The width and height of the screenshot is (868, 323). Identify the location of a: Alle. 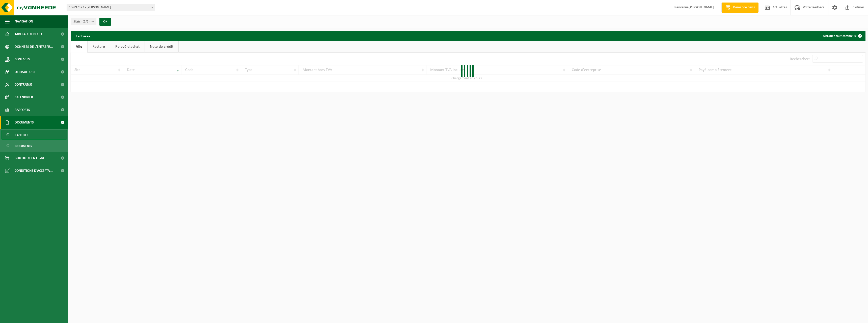
(79, 47).